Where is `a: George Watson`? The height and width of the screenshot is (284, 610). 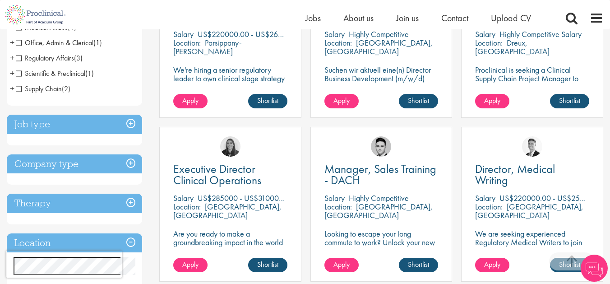
a: George Watson is located at coordinates (532, 146).